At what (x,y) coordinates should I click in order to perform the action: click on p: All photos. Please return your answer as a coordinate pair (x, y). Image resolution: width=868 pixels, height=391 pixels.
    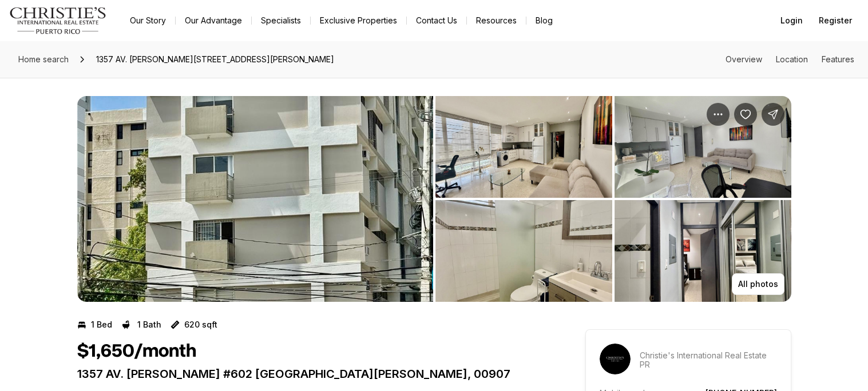
    Looking at the image, I should click on (758, 284).